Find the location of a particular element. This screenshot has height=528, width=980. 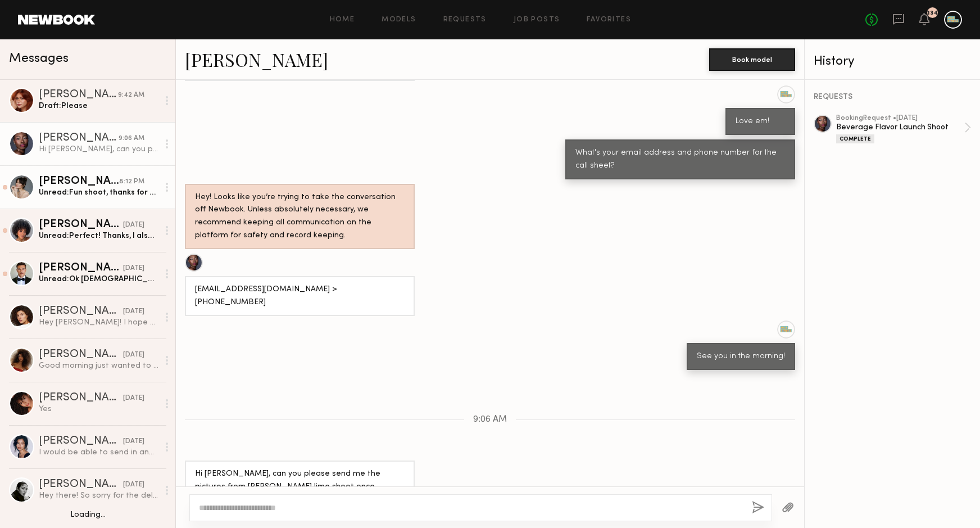

div: What's your email address and phone number for the call sheet? is located at coordinates (680, 160).